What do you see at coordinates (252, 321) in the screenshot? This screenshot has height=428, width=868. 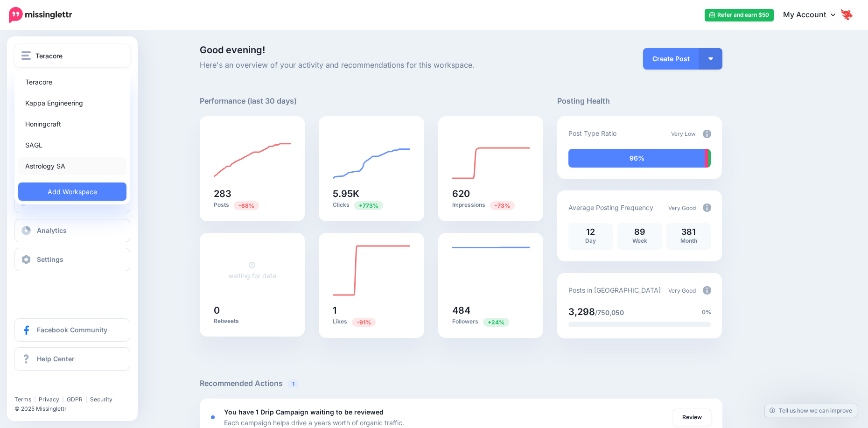 I see `p: Retweets` at bounding box center [252, 321].